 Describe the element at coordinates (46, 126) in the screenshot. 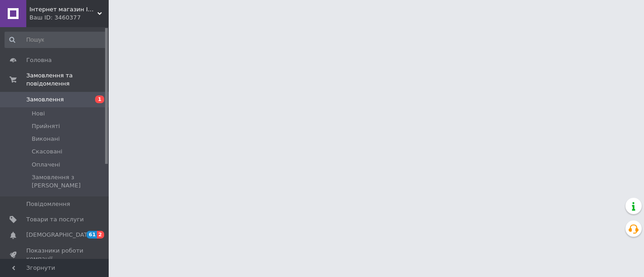

I see `span: Прийняті` at that location.